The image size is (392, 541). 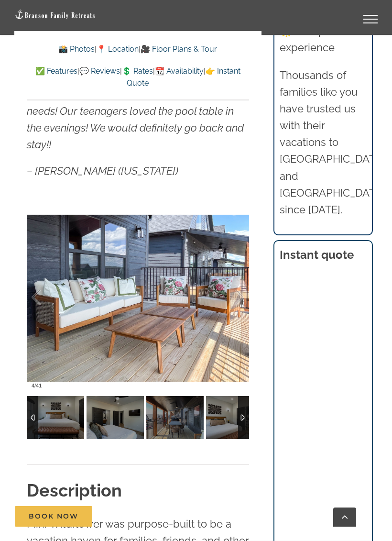 I want to click on img: 05-Wildflower-Lodge-at-Table-Rock-Lake-Branson-Family-Retreats-vacation-home-rental-1138-scaled.j..., so click(x=175, y=418).